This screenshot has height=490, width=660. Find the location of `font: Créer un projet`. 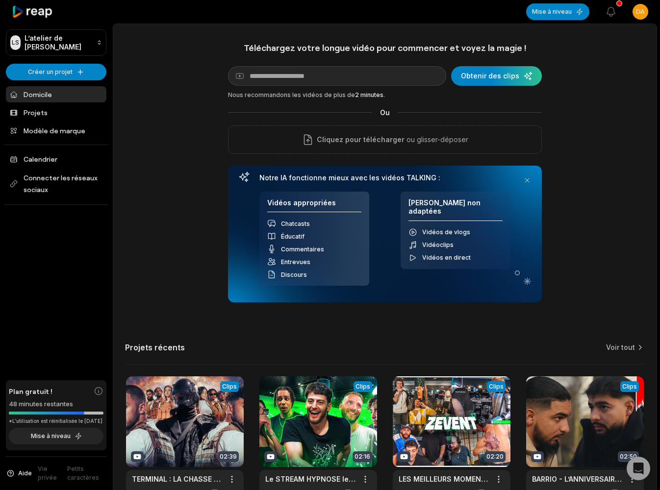

font: Créer un projet is located at coordinates (50, 72).